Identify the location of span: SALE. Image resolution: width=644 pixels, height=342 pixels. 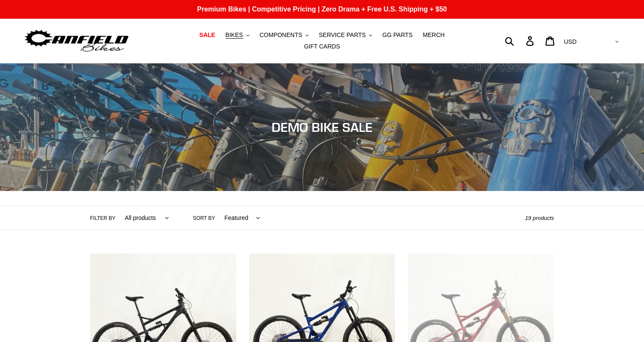
(207, 35).